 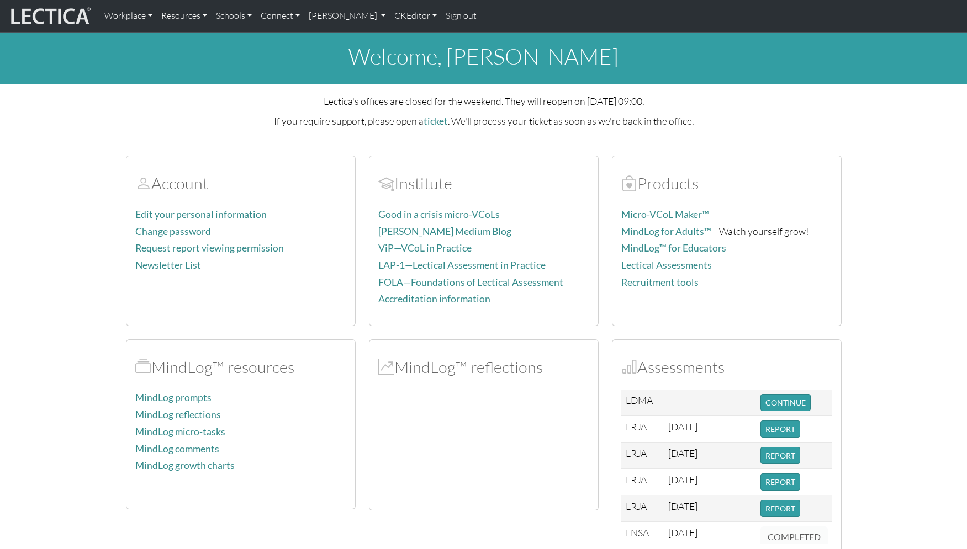 I want to click on a: MindLog for Adults™, so click(x=666, y=231).